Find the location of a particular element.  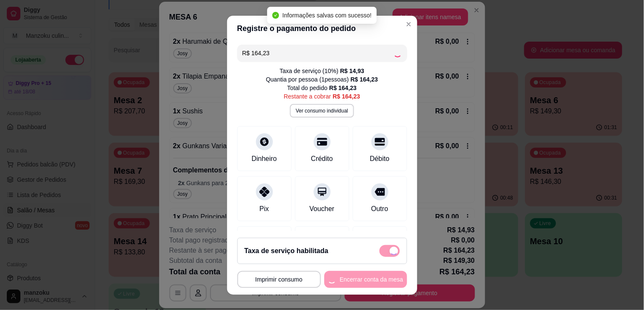

div: Total do pedido is located at coordinates (322, 88).